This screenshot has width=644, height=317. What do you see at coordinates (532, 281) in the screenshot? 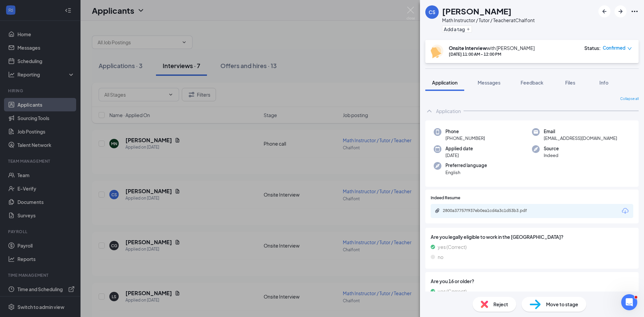
I see `span: Are you 16 or older?` at bounding box center [532, 281].